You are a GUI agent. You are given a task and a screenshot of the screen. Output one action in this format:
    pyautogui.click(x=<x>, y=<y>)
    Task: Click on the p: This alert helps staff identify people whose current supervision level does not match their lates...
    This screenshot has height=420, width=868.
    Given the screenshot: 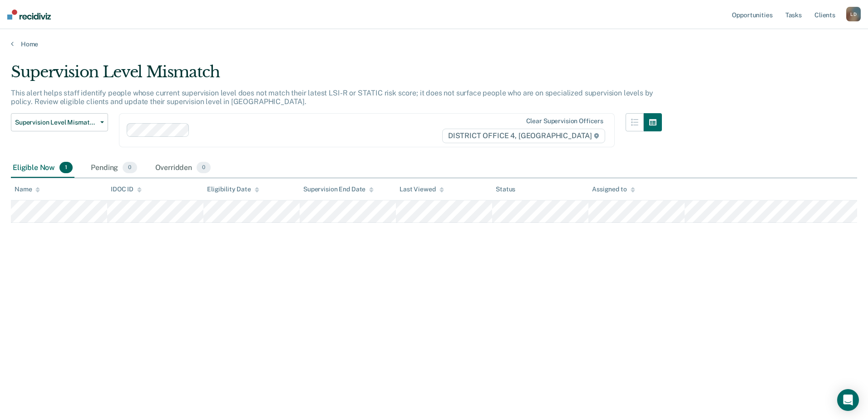 What is the action you would take?
    pyautogui.click(x=332, y=97)
    